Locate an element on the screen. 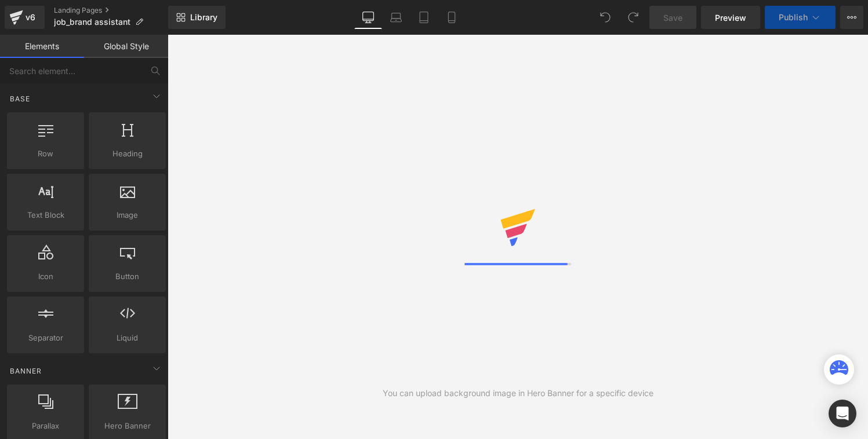 This screenshot has height=439, width=868. span: Base is located at coordinates (20, 99).